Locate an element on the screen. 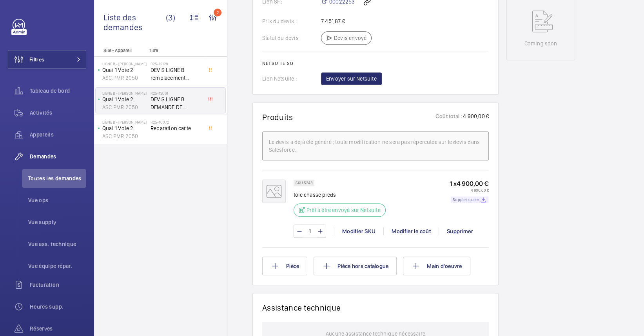  button: Envoyer sur Netsuite is located at coordinates (351, 79).